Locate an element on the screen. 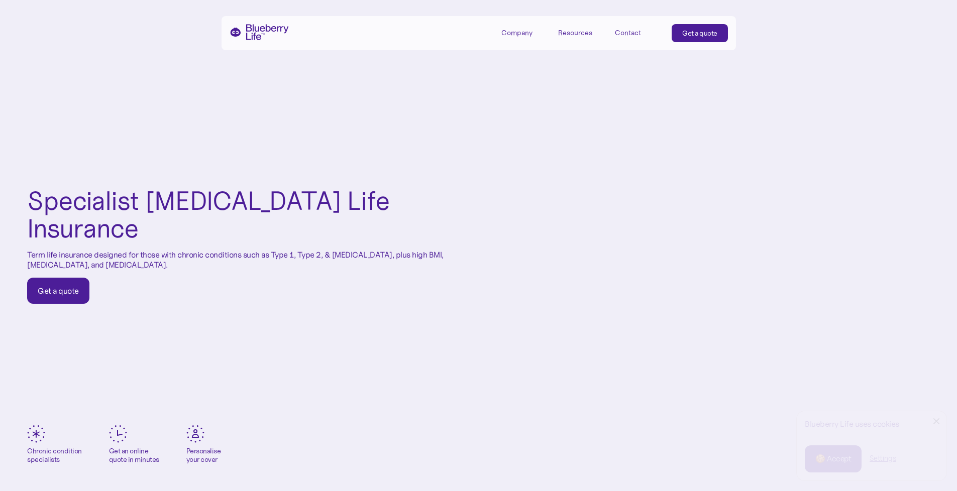 The width and height of the screenshot is (957, 491). p: Term life insurance designed for those with chronic conditions such as Type 1, Type 2, & [MEDICAL... is located at coordinates (239, 260).